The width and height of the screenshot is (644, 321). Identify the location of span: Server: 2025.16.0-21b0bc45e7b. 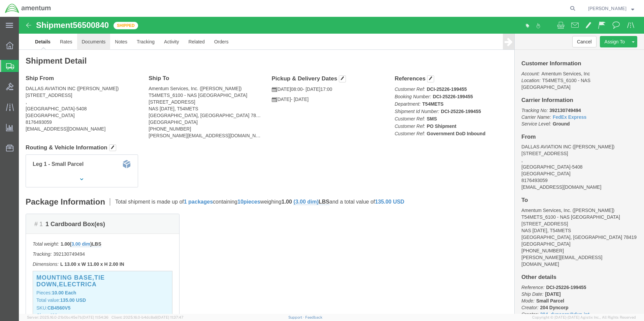
(67, 318).